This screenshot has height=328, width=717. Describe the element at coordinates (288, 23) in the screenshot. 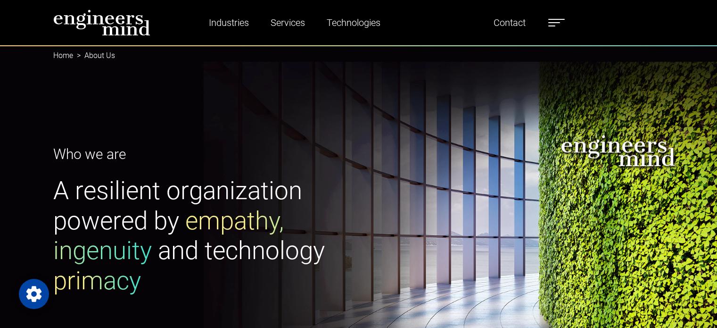

I see `a: Services` at that location.